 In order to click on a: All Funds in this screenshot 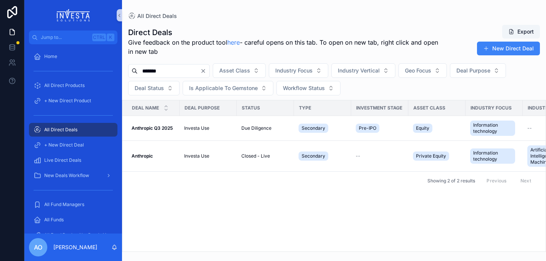, I will do `click(73, 220)`.